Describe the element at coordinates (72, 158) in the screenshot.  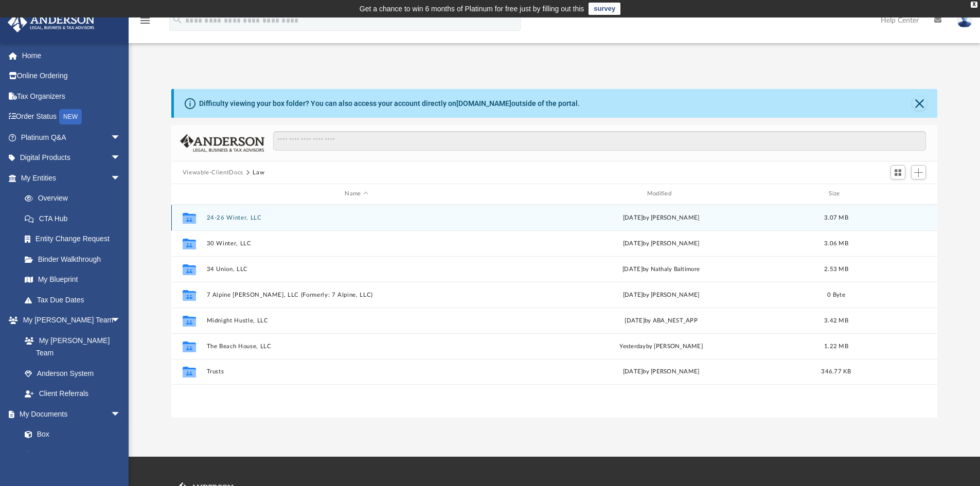
I see `a: Digital Productsarrow_drop_down` at that location.